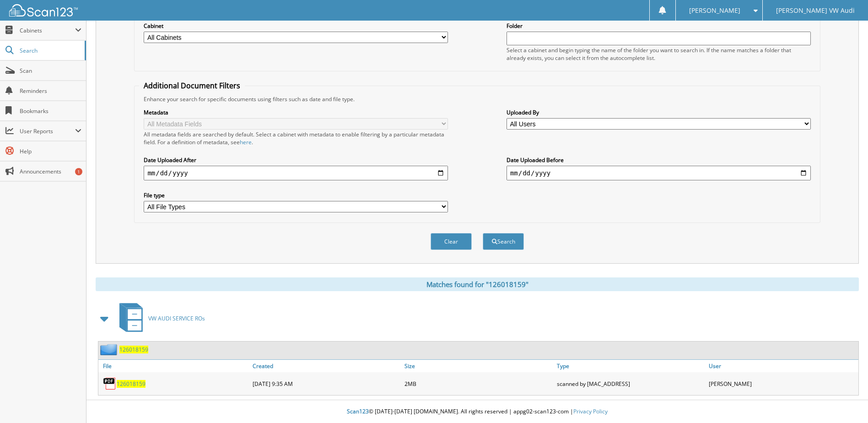 The height and width of the screenshot is (423, 868). I want to click on a: Size, so click(478, 366).